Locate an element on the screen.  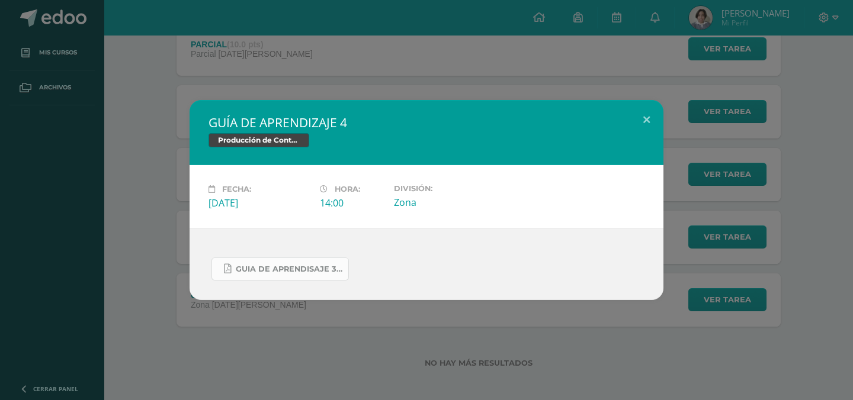
label: División: is located at coordinates (445, 188).